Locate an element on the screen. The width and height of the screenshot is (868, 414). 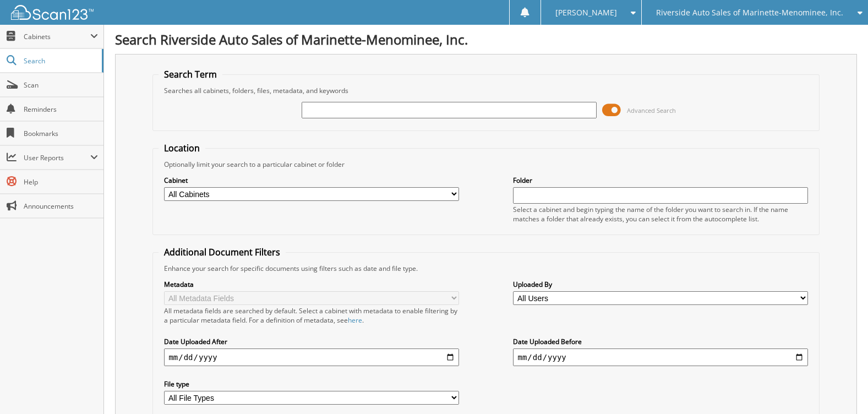
div: Enhance your search for specific documents using filters such as date and file type. is located at coordinates (486, 268).